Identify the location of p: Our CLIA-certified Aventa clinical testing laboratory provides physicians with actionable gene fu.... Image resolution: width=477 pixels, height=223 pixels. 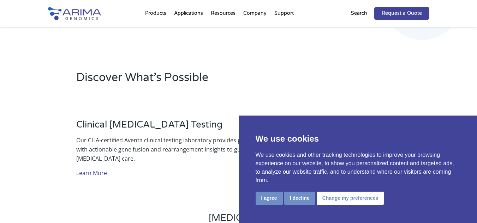
(172, 150).